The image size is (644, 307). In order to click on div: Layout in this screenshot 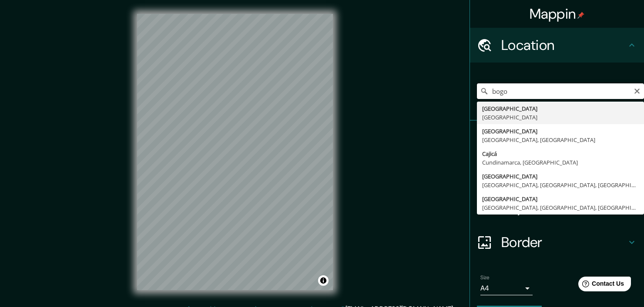, I will do `click(557, 207)`.